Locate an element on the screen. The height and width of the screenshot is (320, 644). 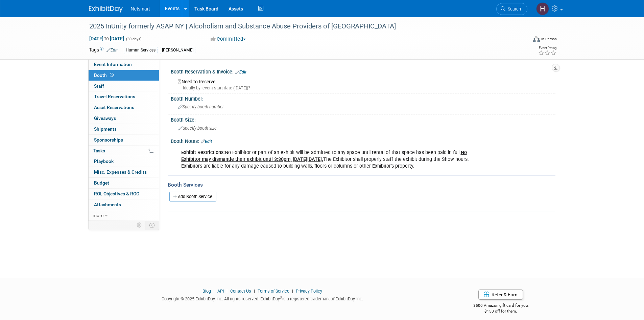
span: Attachments is located at coordinates (107, 204).